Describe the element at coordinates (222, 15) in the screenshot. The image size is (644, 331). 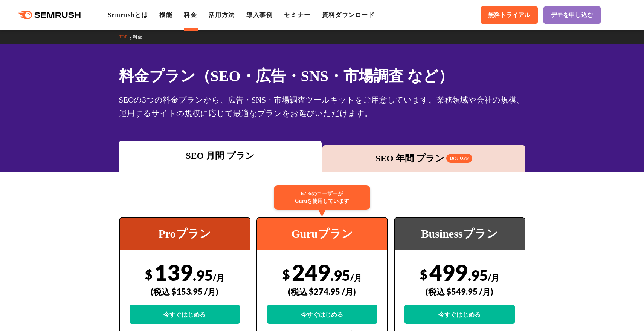
I see `a: 活用方法` at that location.